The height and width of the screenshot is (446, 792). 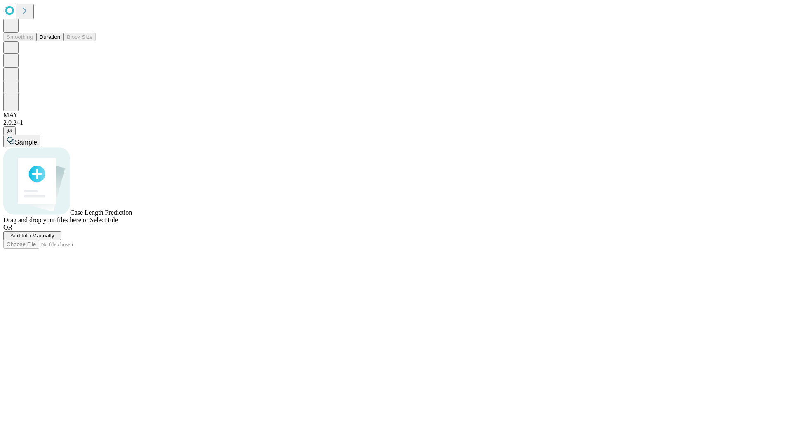 I want to click on span: Sample, so click(x=26, y=142).